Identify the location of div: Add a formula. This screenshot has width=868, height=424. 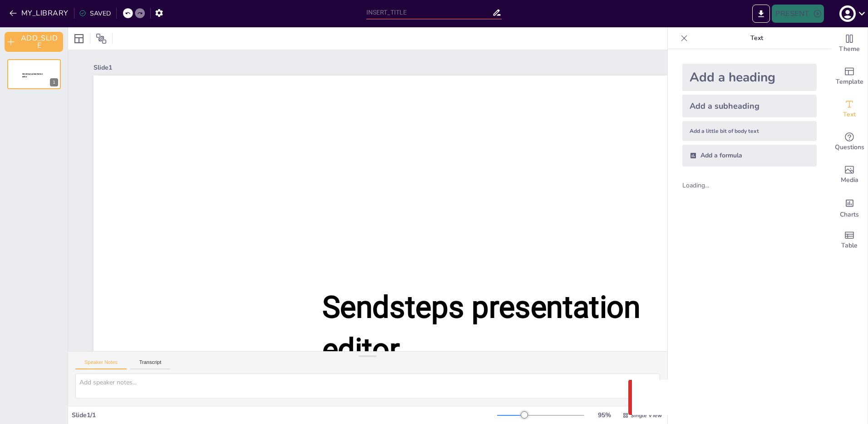
(750, 156).